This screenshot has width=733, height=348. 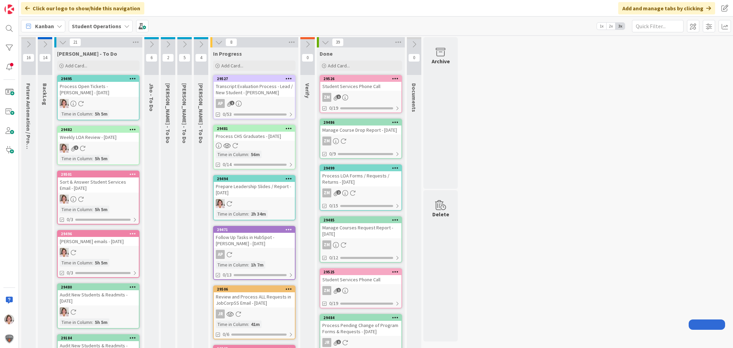 I want to click on div: 29184, so click(x=98, y=338).